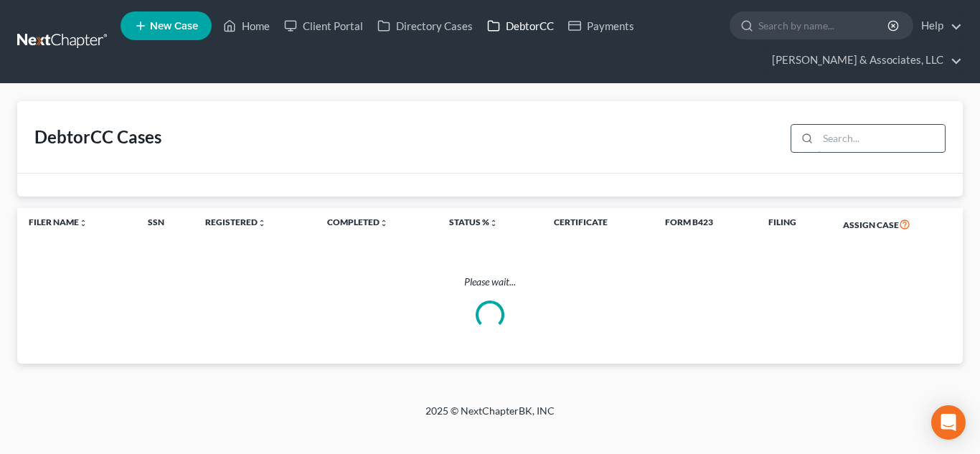 The width and height of the screenshot is (980, 454). Describe the element at coordinates (598, 225) in the screenshot. I see `th: Certificate` at that location.